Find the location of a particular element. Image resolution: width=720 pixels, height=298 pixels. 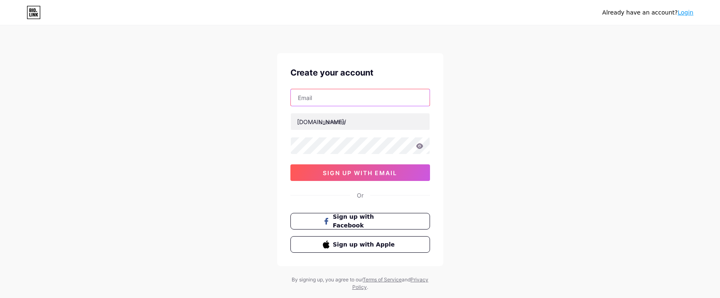

span: Sign up with Apple is located at coordinates (365, 245).